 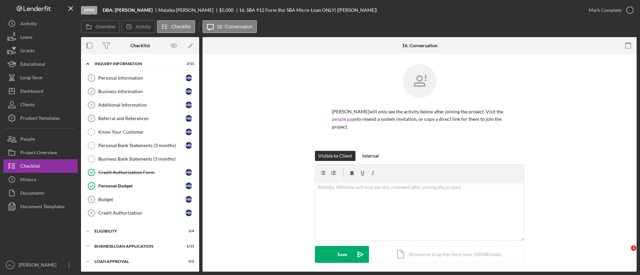 What do you see at coordinates (342, 255) in the screenshot?
I see `div: Save` at bounding box center [342, 255].